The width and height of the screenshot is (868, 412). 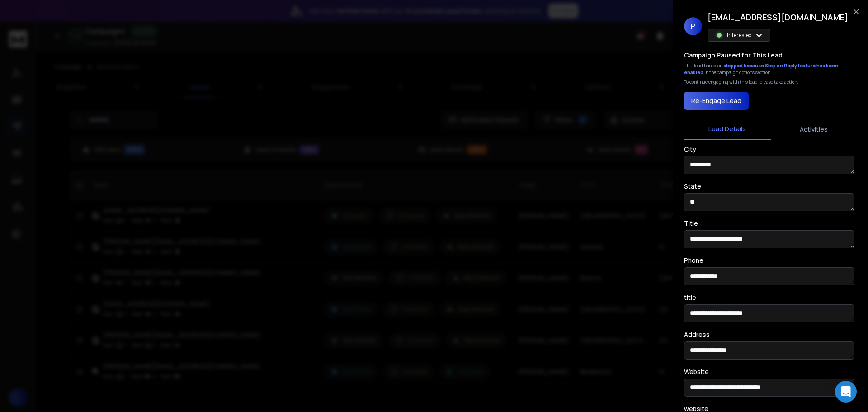 I want to click on button: Lead Details, so click(x=727, y=129).